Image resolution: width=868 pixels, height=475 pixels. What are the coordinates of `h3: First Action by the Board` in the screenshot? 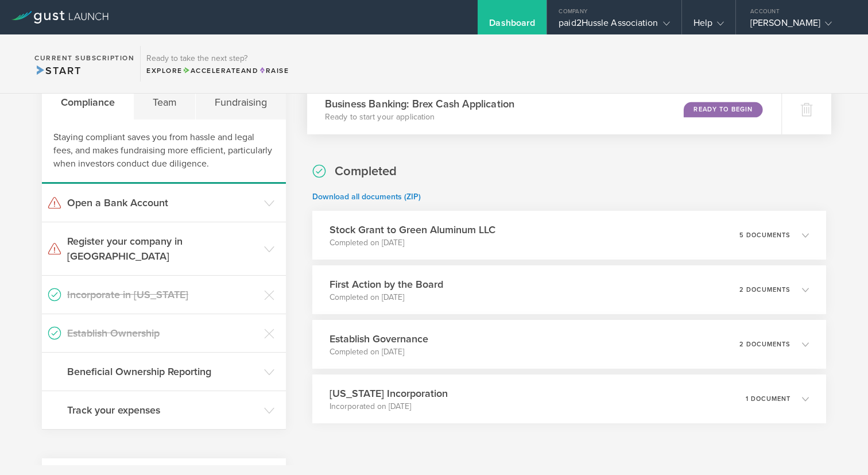 It's located at (387, 284).